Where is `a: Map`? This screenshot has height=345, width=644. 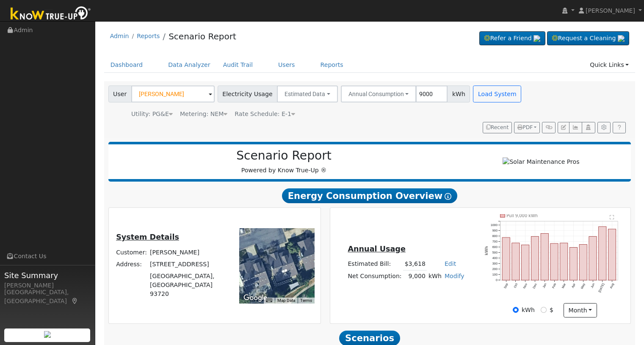
a: Map is located at coordinates (75, 301).